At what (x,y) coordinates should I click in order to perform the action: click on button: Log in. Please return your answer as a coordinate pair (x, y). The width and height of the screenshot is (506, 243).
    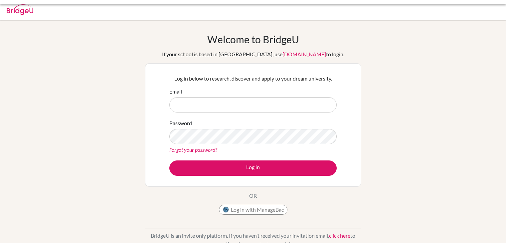
    Looking at the image, I should click on (253, 168).